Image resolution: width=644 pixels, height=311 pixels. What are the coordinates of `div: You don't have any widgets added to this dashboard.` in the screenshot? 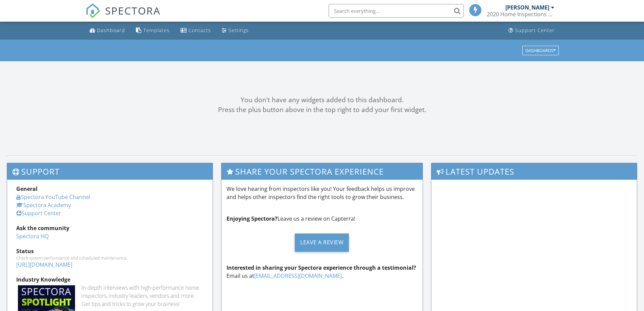 It's located at (322, 100).